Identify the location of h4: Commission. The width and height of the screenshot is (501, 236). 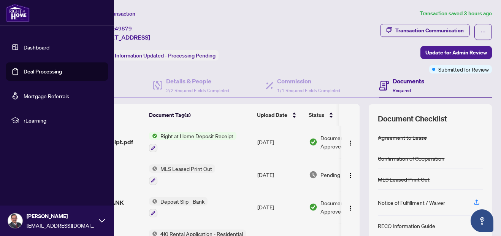
(308, 81).